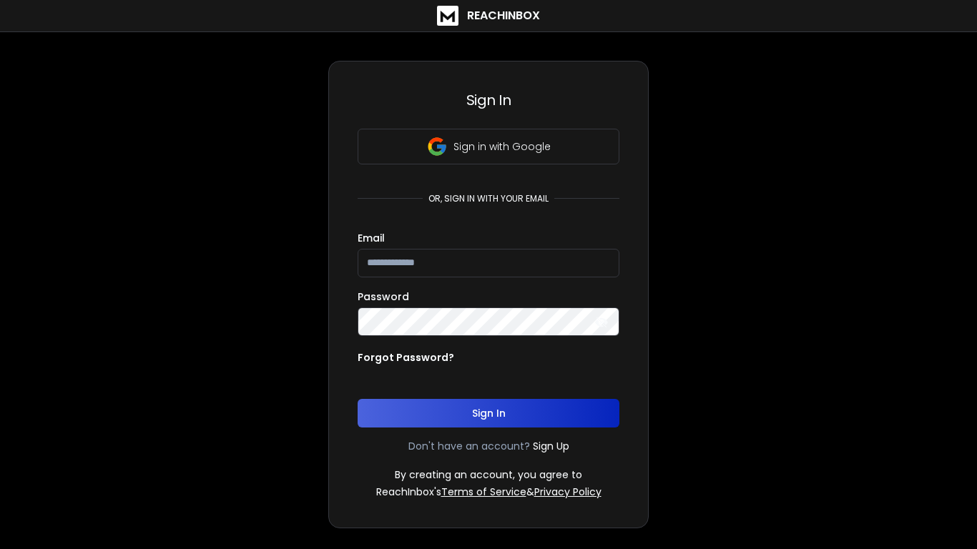  Describe the element at coordinates (469, 446) in the screenshot. I see `p: Don't have an account?` at that location.